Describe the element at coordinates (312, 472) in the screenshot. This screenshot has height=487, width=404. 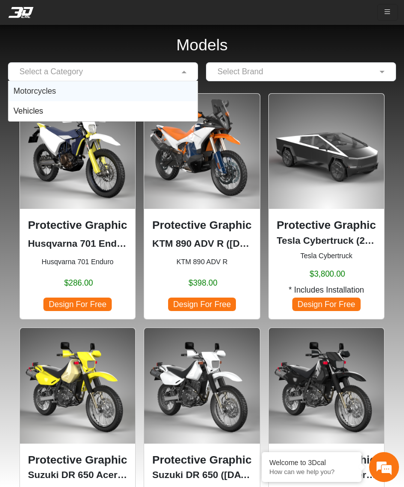
I see `p: How can we help you?` at that location.